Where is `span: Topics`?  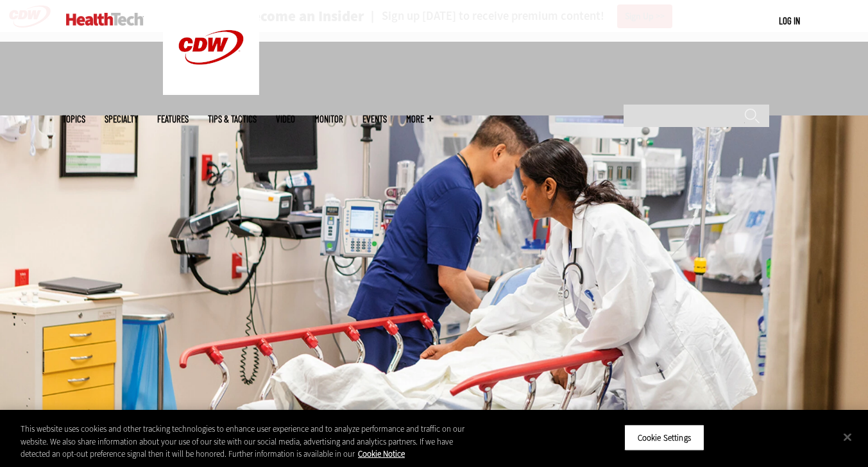
span: Topics is located at coordinates (74, 119).